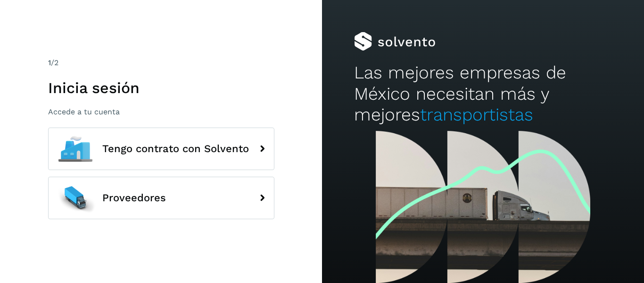 The width and height of the screenshot is (644, 283). What do you see at coordinates (161, 149) in the screenshot?
I see `button: Tengo contrato con Solvento` at bounding box center [161, 149].